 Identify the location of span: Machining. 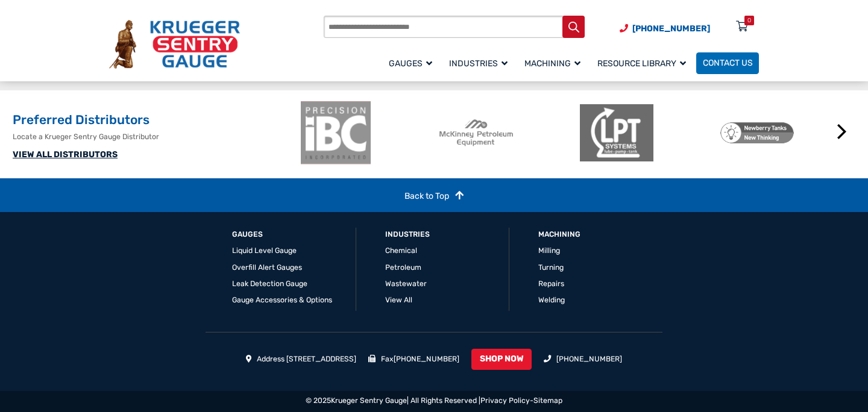
(552, 63).